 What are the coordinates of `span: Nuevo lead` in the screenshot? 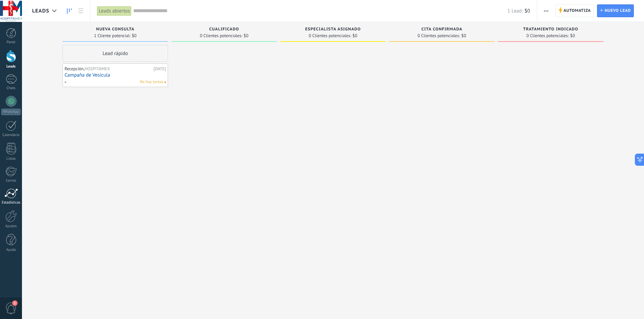 It's located at (618, 11).